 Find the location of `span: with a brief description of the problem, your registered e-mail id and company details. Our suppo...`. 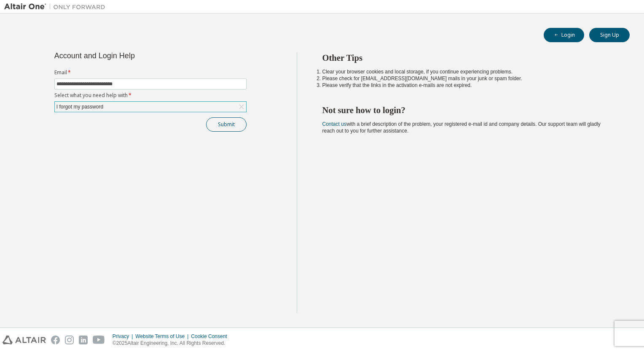

span: with a brief description of the problem, your registered e-mail id and company details. Our suppo... is located at coordinates (462, 127).